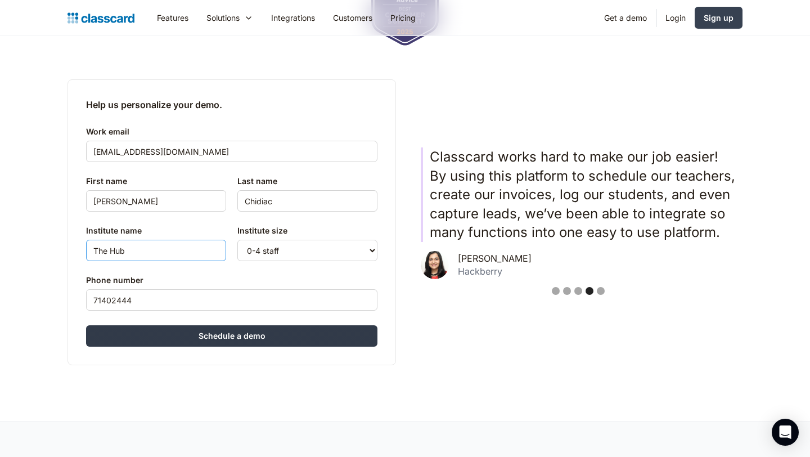  What do you see at coordinates (232, 132) in the screenshot?
I see `label: Work email` at bounding box center [232, 132].